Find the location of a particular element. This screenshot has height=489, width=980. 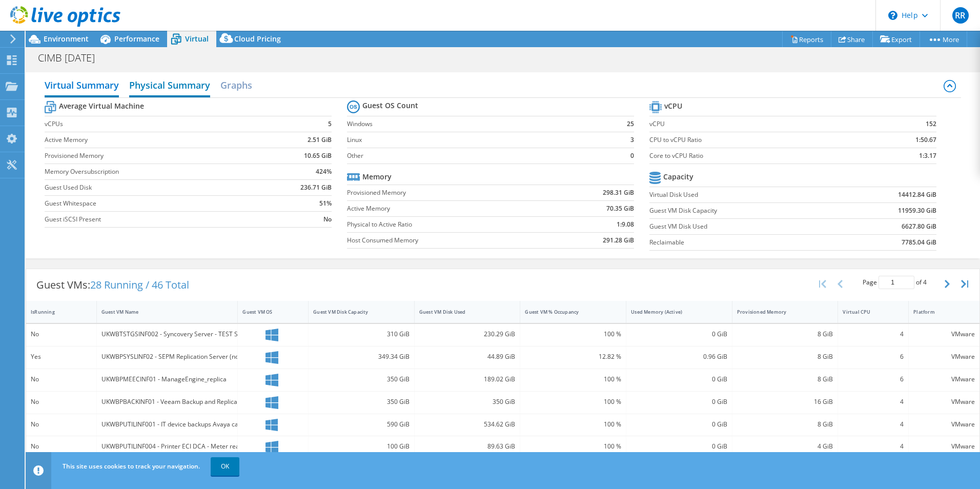

input: jump to page is located at coordinates (896, 282).